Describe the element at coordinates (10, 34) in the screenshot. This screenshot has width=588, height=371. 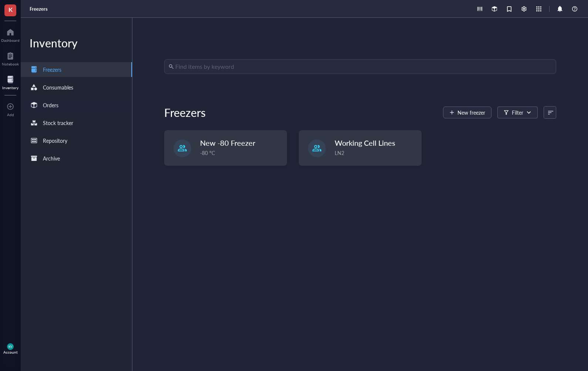
I see `a: Dashboard` at that location.